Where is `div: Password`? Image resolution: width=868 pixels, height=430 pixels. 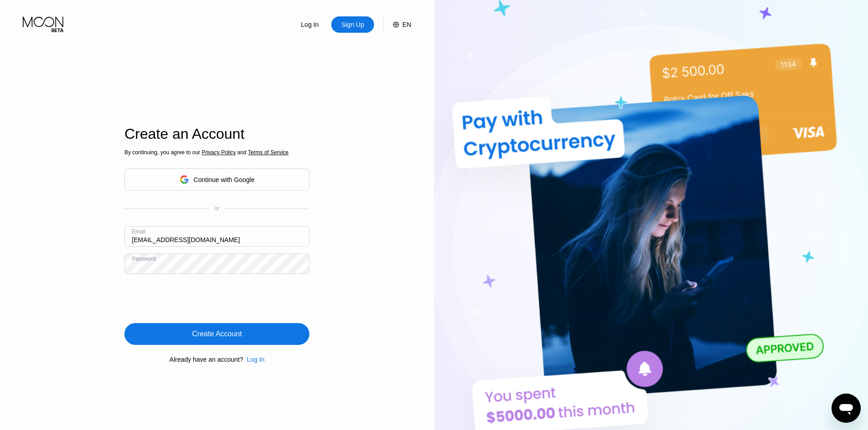 div: Password is located at coordinates (143, 259).